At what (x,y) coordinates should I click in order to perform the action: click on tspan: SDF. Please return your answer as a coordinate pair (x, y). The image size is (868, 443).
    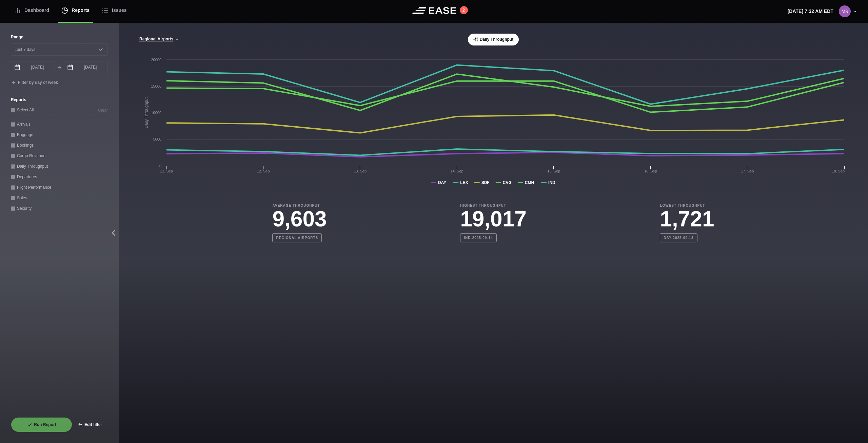
    Looking at the image, I should click on (486, 182).